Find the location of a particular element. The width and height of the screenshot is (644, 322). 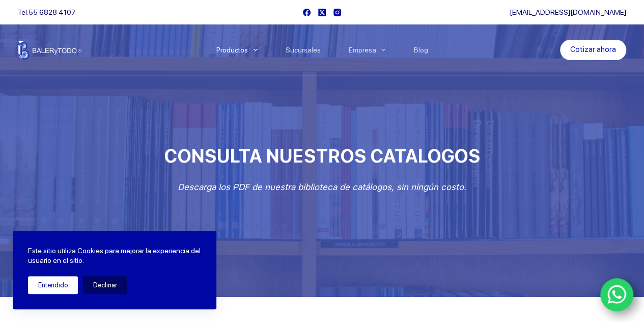

span: Tel. is located at coordinates (47, 12).